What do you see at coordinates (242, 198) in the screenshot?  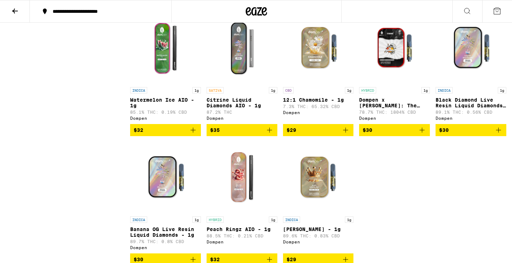 I see `a: Open page for Peach Ringz AIO - 1g from Dompen` at bounding box center [242, 198].